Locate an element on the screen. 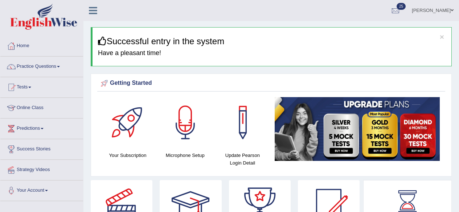 The image size is (459, 212). a: Tests is located at coordinates (42, 86).